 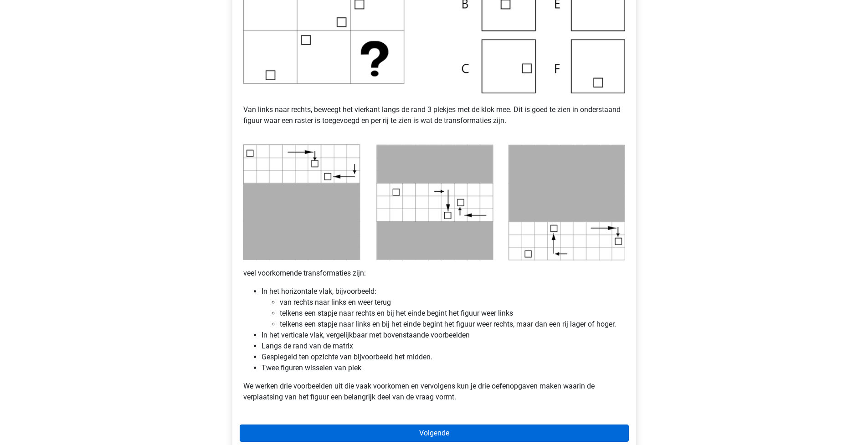 I want to click on li: In het horizontale vlak, bijvoorbeeld:, so click(x=443, y=308).